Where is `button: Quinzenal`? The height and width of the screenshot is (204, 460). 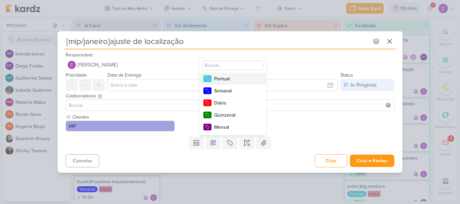 button: Quinzenal is located at coordinates (233, 115).